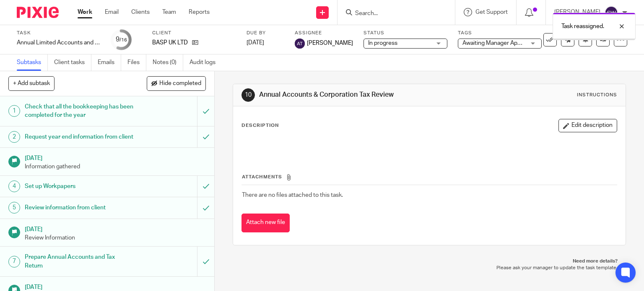 Image resolution: width=644 pixels, height=291 pixels. I want to click on span: There are no files attached to this task., so click(292, 196).